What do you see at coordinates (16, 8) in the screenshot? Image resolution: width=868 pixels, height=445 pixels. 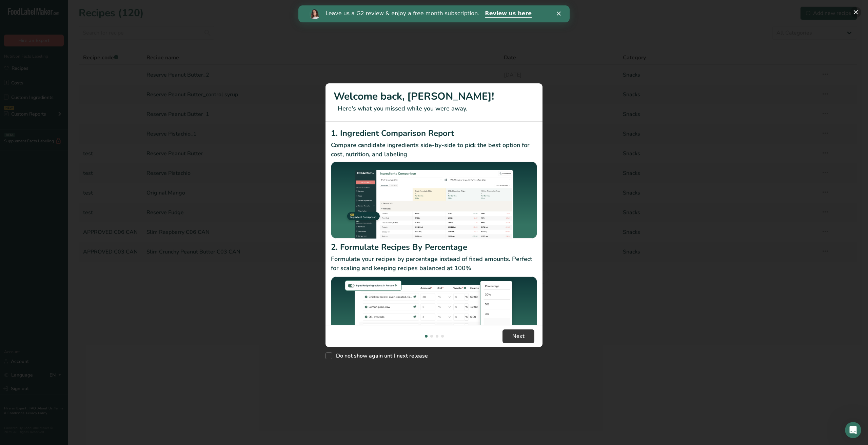 I see `img: Profile image for Reem` at bounding box center [16, 8].